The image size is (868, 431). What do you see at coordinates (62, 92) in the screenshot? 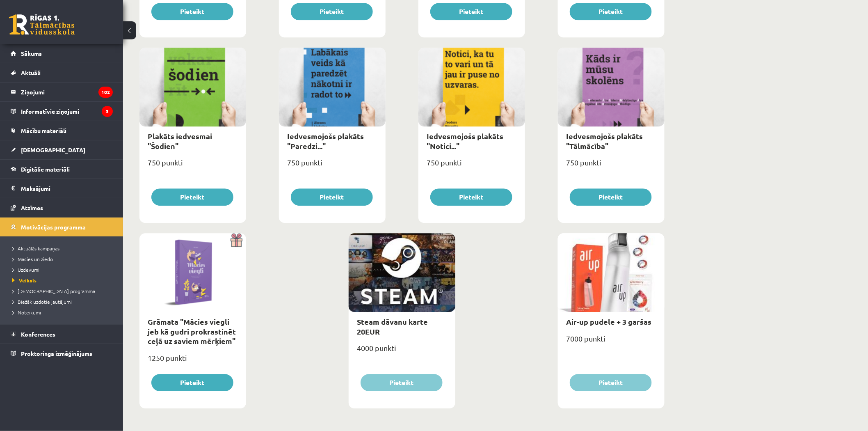
I see `a: Ziņojumi102` at bounding box center [62, 92].